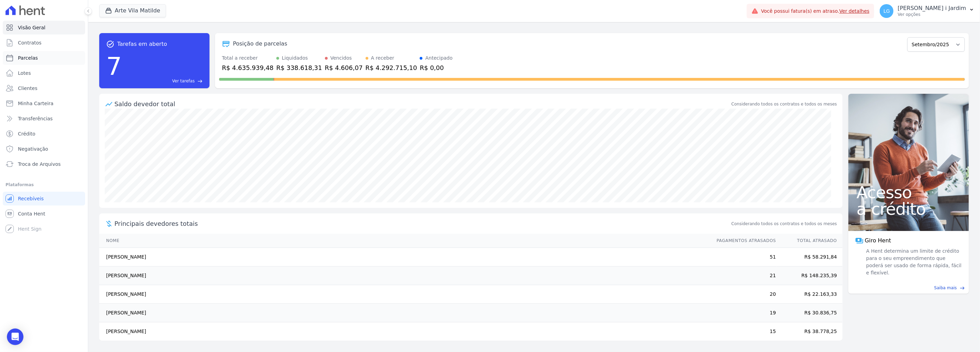  I want to click on td: 20, so click(743, 295).